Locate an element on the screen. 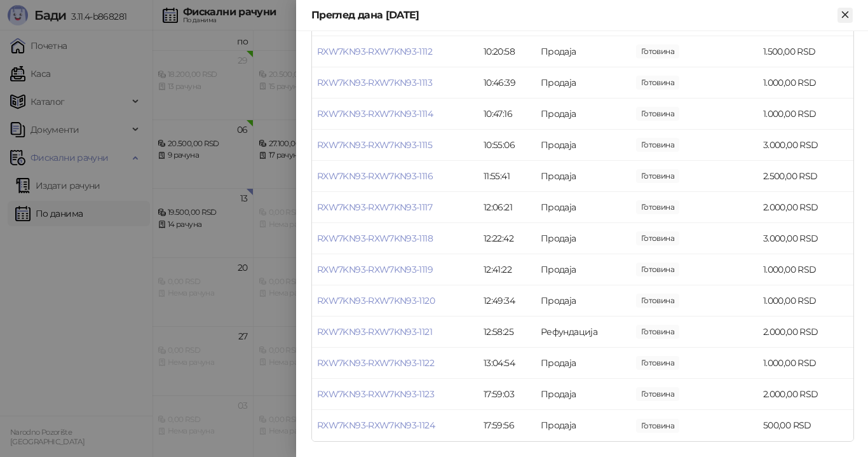 This screenshot has height=457, width=868. td: 500,00 RSD is located at coordinates (806, 425).